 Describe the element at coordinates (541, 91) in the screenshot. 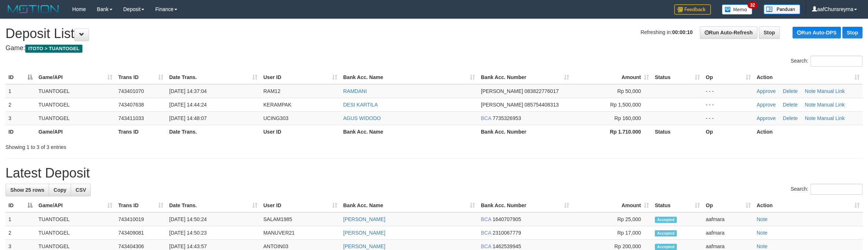

I see `span: Copy 083822776017 to clipboard` at that location.